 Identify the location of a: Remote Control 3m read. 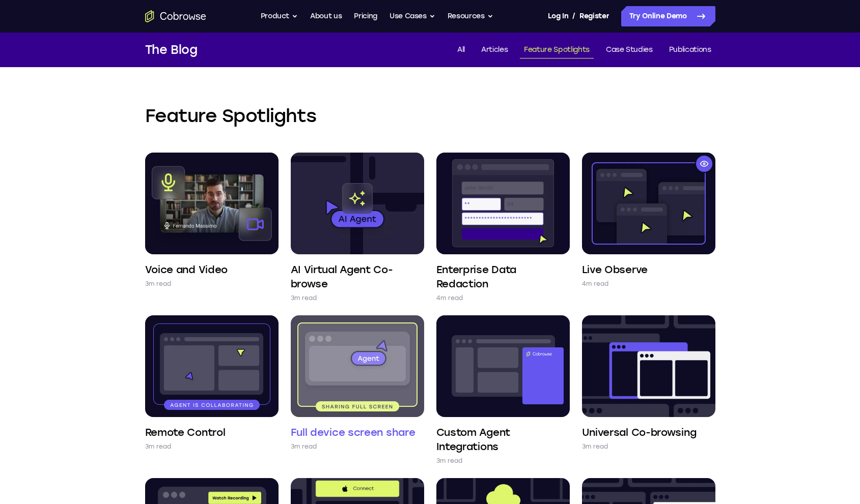
(212, 383).